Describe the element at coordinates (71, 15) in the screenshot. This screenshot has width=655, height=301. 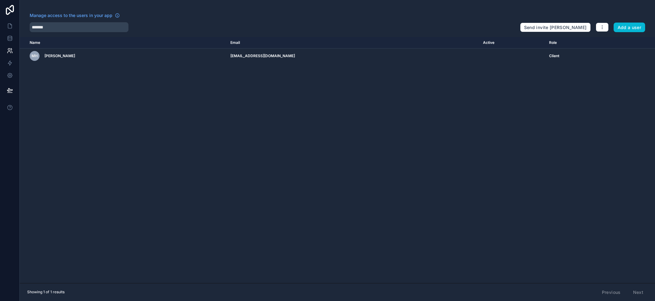
I see `span: Manage access to the users in your app` at that location.